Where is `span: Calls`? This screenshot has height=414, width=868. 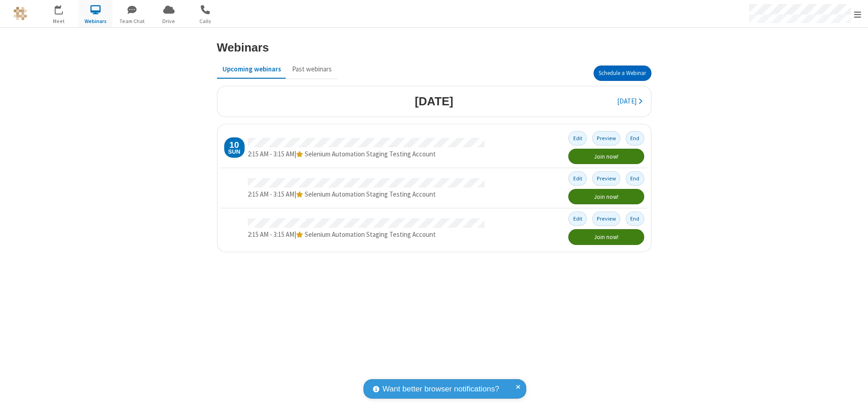 span: Calls is located at coordinates (205, 21).